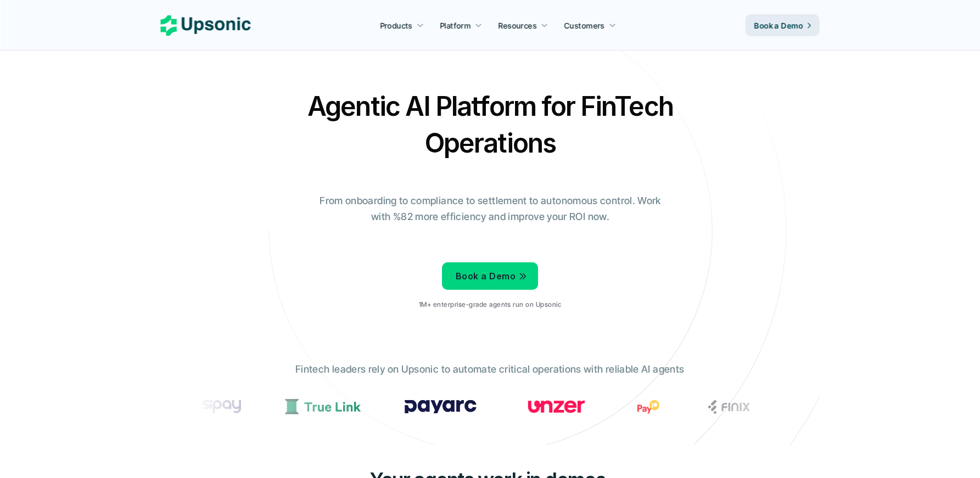  Describe the element at coordinates (490, 305) in the screenshot. I see `p: 1M+ enterprise-grade agents run on Upsonic` at that location.